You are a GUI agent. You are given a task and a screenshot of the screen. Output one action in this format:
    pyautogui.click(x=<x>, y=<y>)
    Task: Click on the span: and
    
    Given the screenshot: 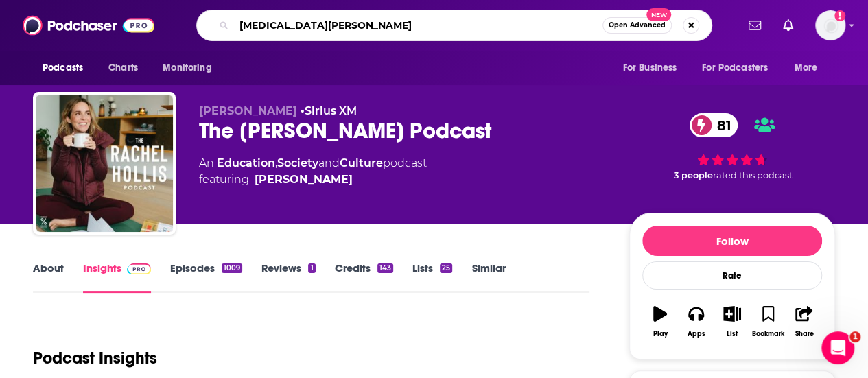 What is the action you would take?
    pyautogui.click(x=329, y=163)
    